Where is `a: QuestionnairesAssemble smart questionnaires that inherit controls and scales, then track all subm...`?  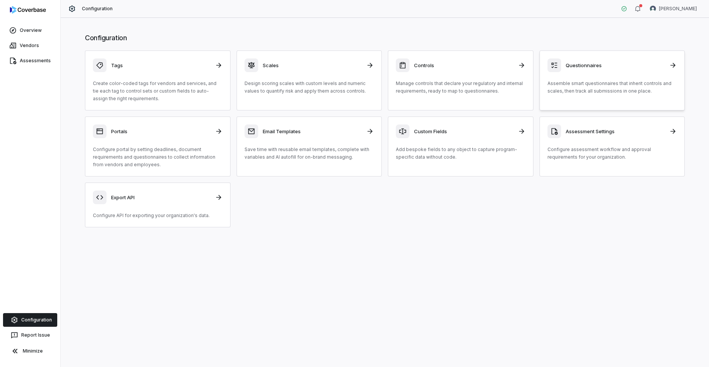
a: QuestionnairesAssemble smart questionnaires that inherit controls and scales, then track all subm... is located at coordinates (612, 80).